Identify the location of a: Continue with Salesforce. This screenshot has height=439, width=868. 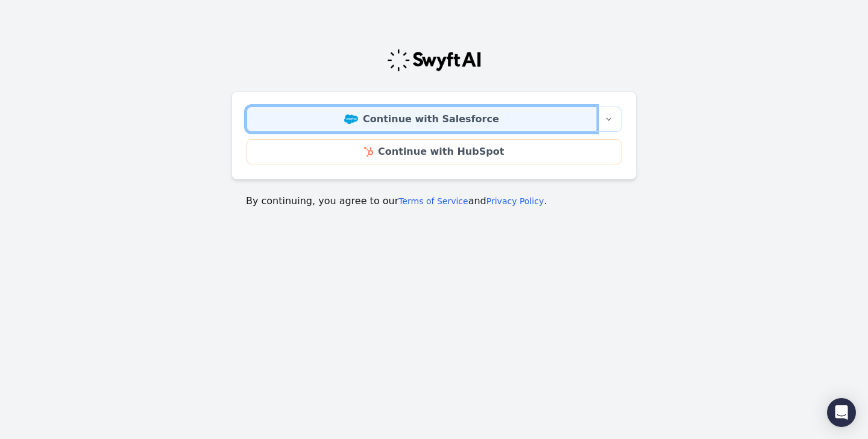
(421, 119).